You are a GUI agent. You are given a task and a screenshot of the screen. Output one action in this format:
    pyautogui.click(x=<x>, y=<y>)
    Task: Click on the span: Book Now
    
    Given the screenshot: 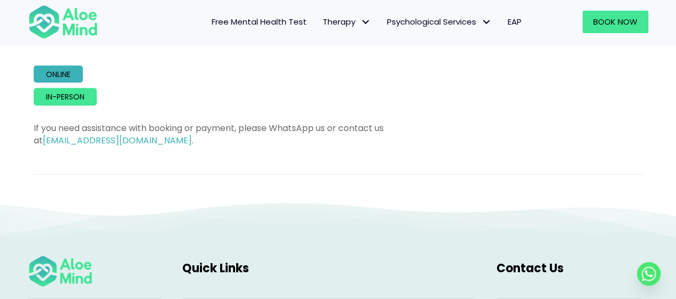 What is the action you would take?
    pyautogui.click(x=615, y=21)
    